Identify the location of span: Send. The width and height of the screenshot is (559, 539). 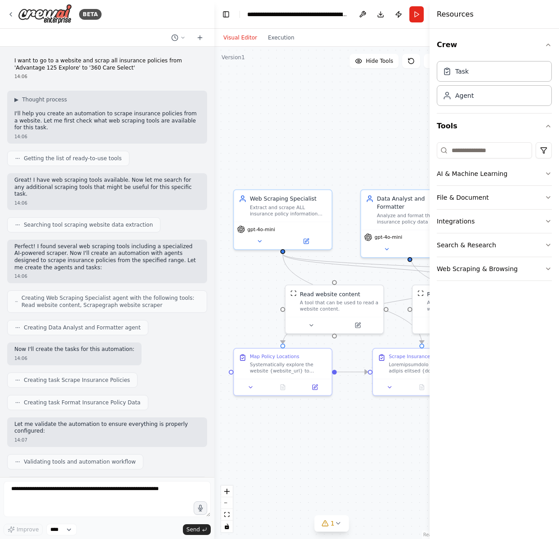
(193, 530).